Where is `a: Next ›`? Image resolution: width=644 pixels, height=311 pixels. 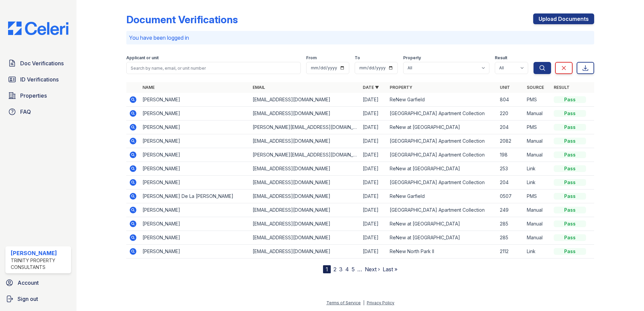
a: Next › is located at coordinates (372, 269).